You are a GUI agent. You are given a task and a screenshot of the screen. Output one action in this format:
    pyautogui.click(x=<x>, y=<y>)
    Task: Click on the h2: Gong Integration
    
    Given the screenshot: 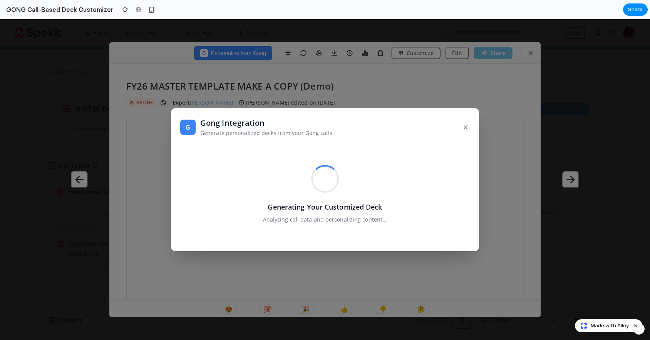 What is the action you would take?
    pyautogui.click(x=266, y=104)
    